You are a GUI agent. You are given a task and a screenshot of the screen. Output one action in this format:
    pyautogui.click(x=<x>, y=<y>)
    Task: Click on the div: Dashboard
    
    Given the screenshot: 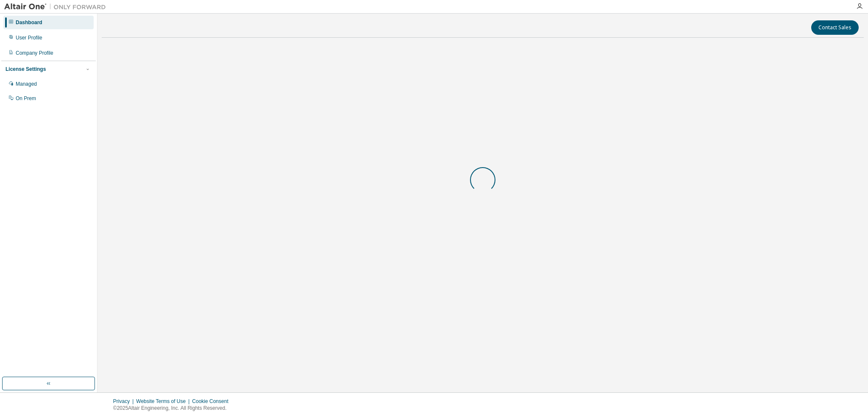 What is the action you would take?
    pyautogui.click(x=29, y=23)
    